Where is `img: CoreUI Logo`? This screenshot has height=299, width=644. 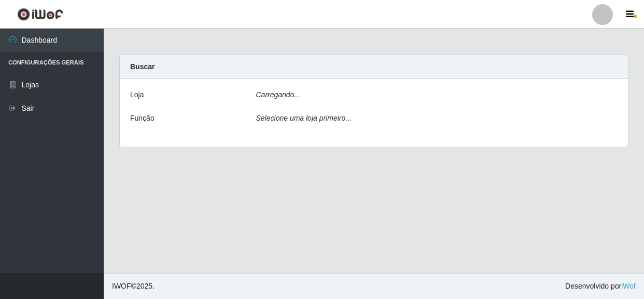
img: CoreUI Logo is located at coordinates (40, 14).